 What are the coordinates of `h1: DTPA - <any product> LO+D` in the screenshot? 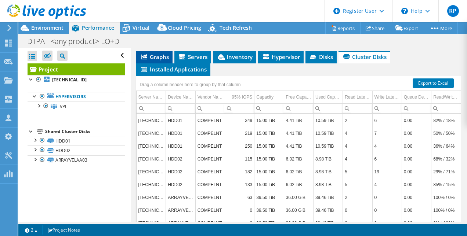 It's located at (77, 41).